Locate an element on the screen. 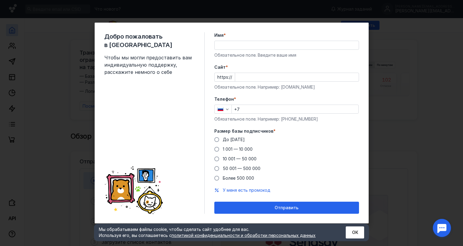 This screenshot has height=246, width=463. span: У меня есть промокод is located at coordinates (247, 190).